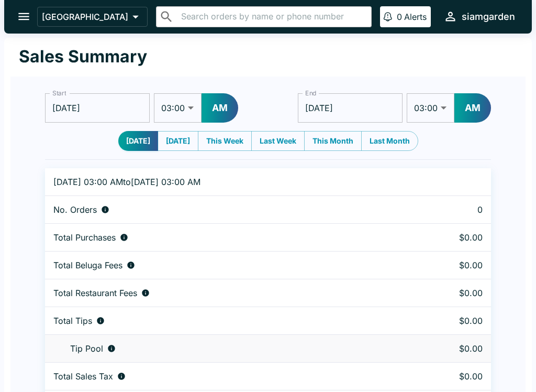 Image resolution: width=536 pixels, height=392 pixels. What do you see at coordinates (415, 17) in the screenshot?
I see `p: Alerts` at bounding box center [415, 17].